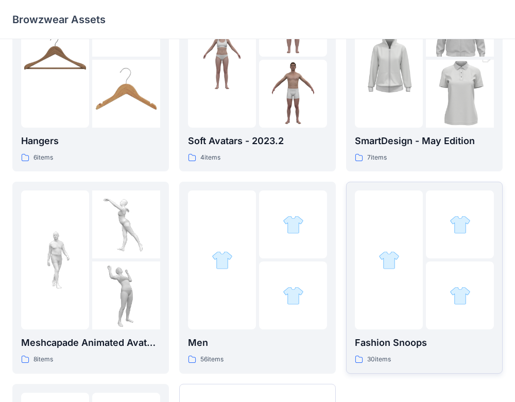 The width and height of the screenshot is (515, 402). What do you see at coordinates (43, 158) in the screenshot?
I see `p: 6 items` at bounding box center [43, 158].